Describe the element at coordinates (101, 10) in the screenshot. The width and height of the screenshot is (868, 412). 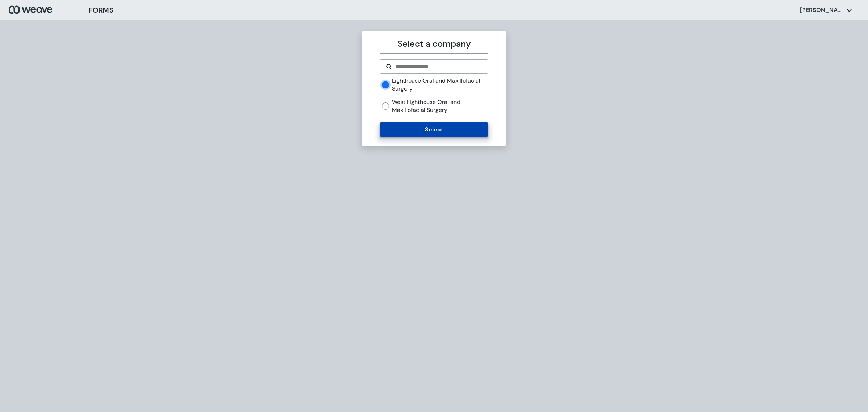
I see `h3: FORMS` at that location.